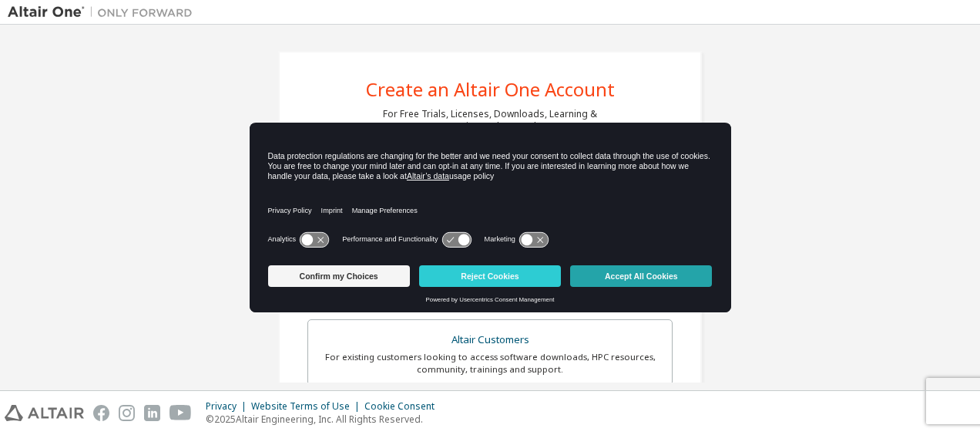  I want to click on img: instagram.svg, so click(127, 413).